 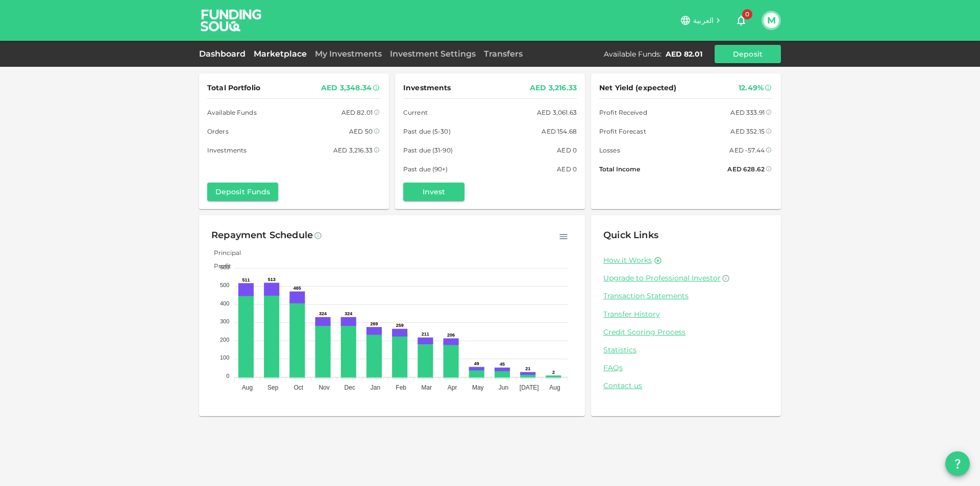 I want to click on tspan: Jan, so click(x=375, y=388).